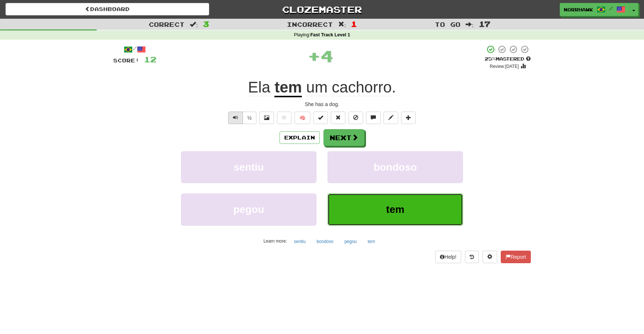  Describe the element at coordinates (472, 257) in the screenshot. I see `button: Round history (alt+y)` at that location.